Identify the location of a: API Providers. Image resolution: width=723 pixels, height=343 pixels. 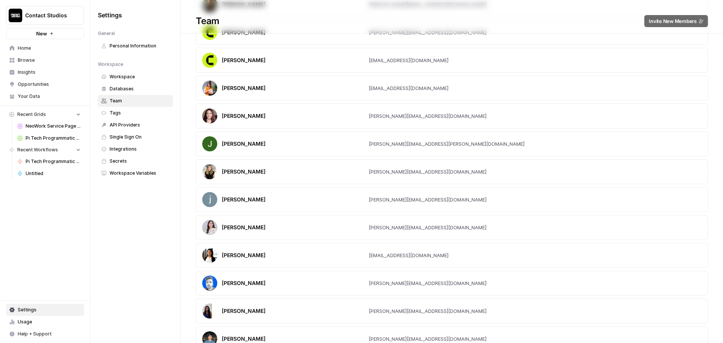
(135, 125).